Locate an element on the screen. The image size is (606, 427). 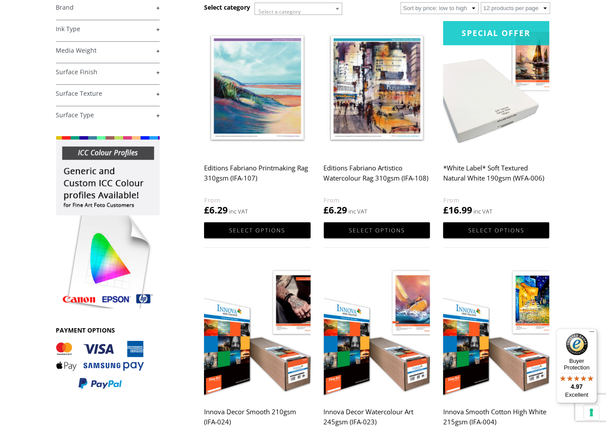
button: Trusted Shops TrustmarkBuyer Protection4.97Excellent is located at coordinates (577, 366).